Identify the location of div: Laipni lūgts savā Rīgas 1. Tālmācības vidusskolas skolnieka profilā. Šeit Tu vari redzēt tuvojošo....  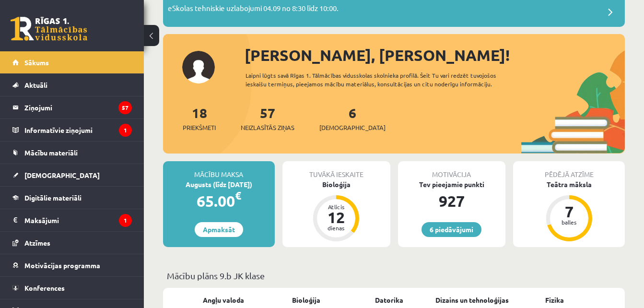
(384, 79).